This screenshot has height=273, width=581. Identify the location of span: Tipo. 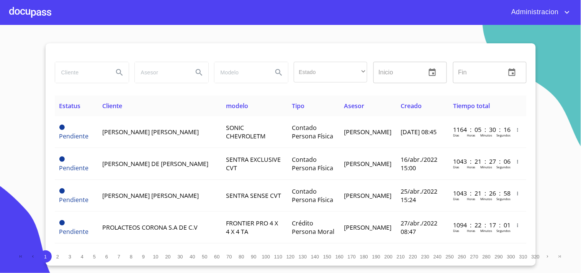
(298, 106).